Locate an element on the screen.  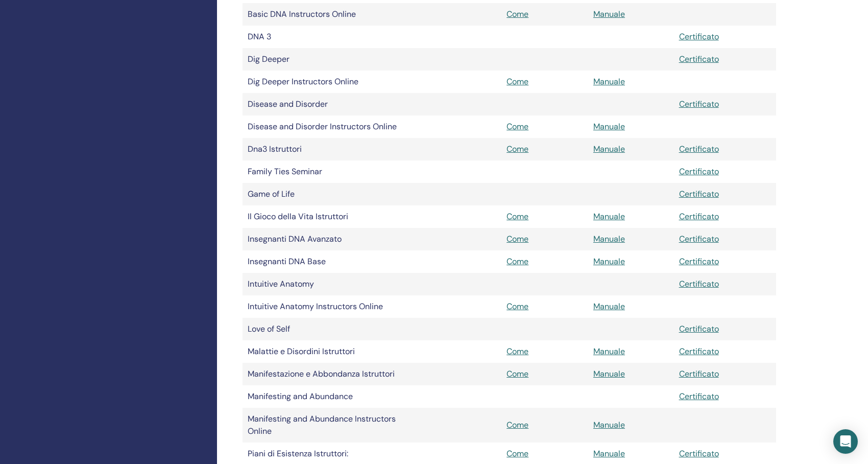
td: Intuitive Anatomy is located at coordinates (335, 284).